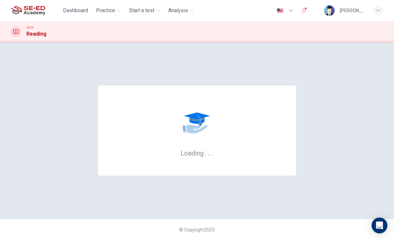  What do you see at coordinates (329, 11) in the screenshot?
I see `img: Profile picture` at bounding box center [329, 11].